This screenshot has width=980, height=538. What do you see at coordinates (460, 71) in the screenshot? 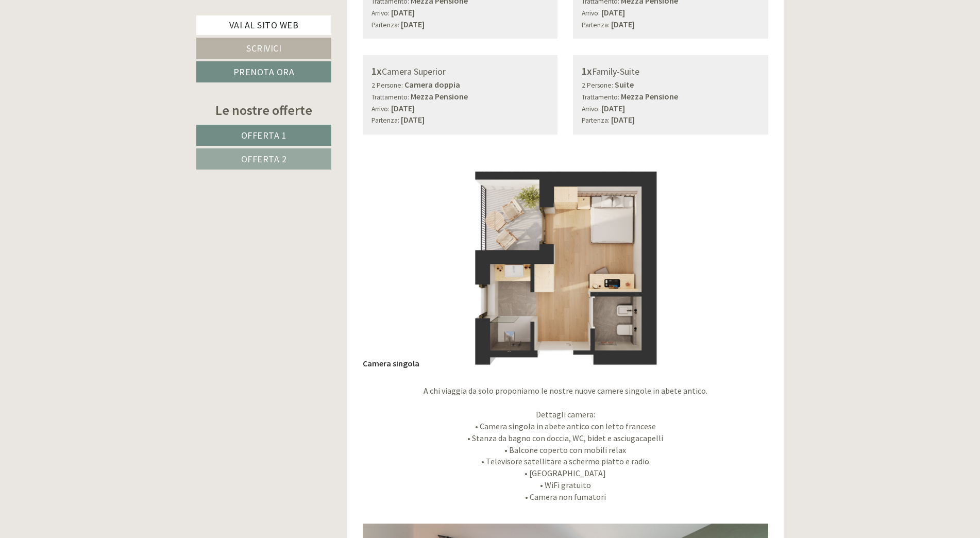
I see `div: Camera Superior` at bounding box center [460, 71].